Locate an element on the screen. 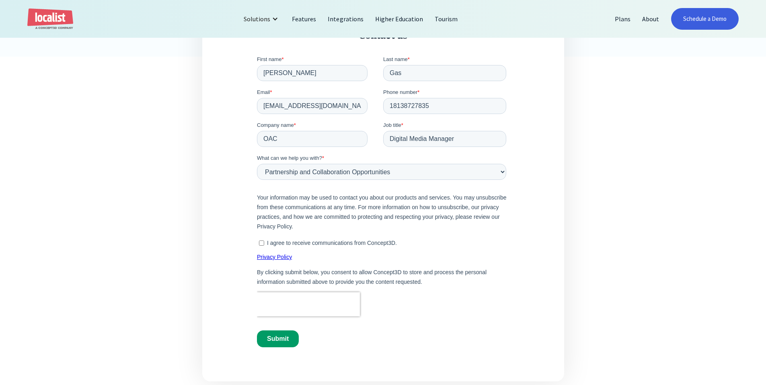 The width and height of the screenshot is (766, 385). a: Higher Education is located at coordinates (399, 19).